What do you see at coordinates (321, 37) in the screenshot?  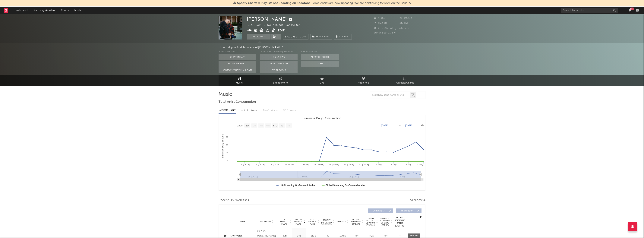 I see `a: Benchmark` at bounding box center [321, 37].